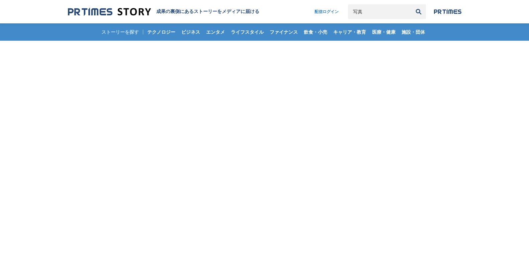 Image resolution: width=529 pixels, height=256 pixels. What do you see at coordinates (383, 32) in the screenshot?
I see `span: 医療・健康` at bounding box center [383, 32].